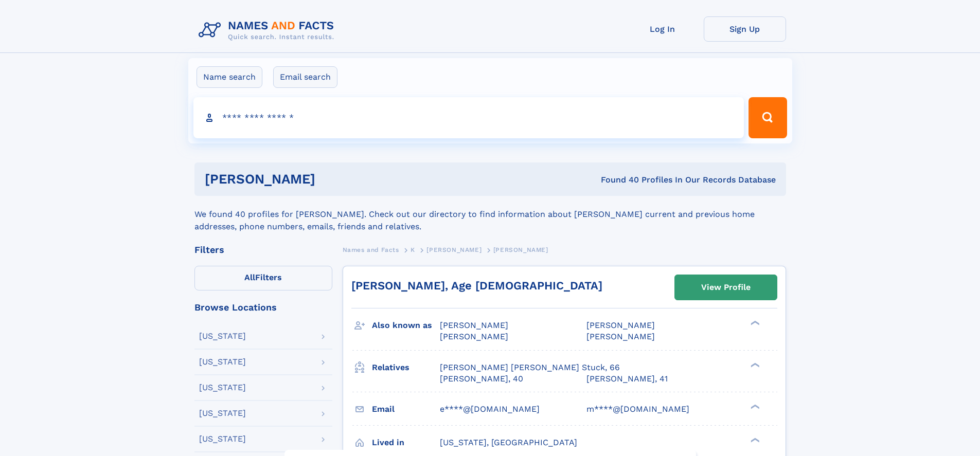 The image size is (980, 456). I want to click on h3: Email, so click(406, 409).